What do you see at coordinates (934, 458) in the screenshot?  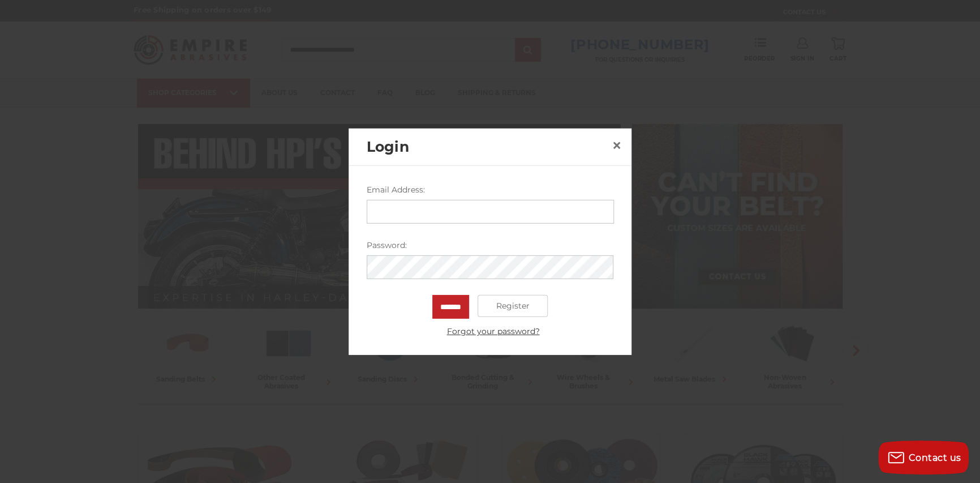 I see `span: Contact us` at bounding box center [934, 458].